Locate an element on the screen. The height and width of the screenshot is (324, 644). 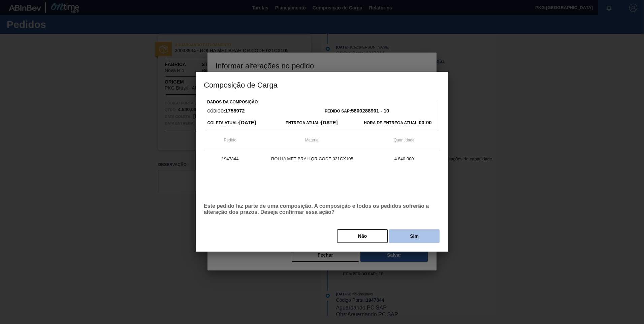
strong: 5800288901 - 10 is located at coordinates (370, 111).